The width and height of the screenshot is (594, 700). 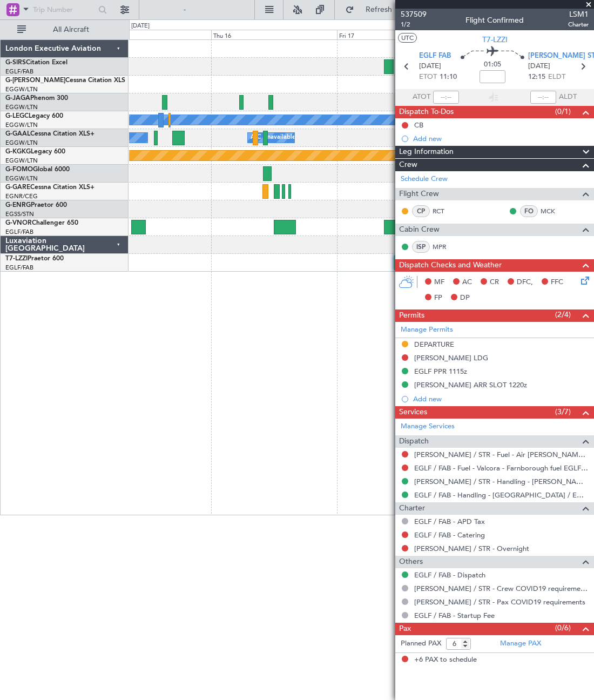 What do you see at coordinates (426, 112) in the screenshot?
I see `span: Dispatch To-Dos` at bounding box center [426, 112].